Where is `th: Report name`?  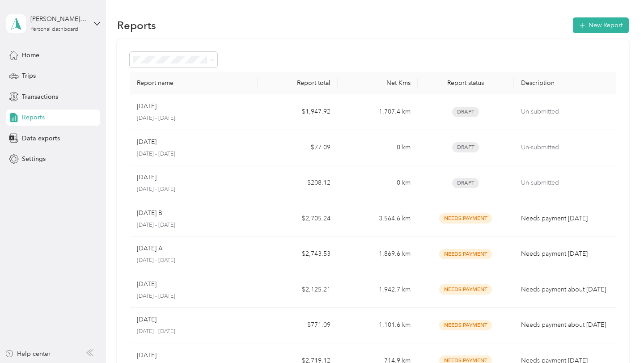
th: Report name is located at coordinates (194, 83).